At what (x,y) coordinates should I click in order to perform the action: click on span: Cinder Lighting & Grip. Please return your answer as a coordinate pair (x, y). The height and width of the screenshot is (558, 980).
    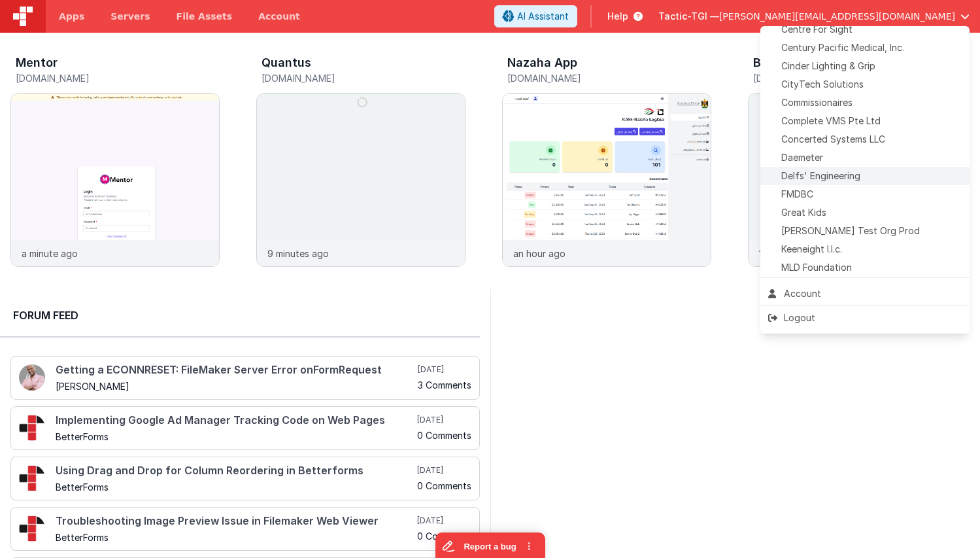
    Looking at the image, I should click on (828, 66).